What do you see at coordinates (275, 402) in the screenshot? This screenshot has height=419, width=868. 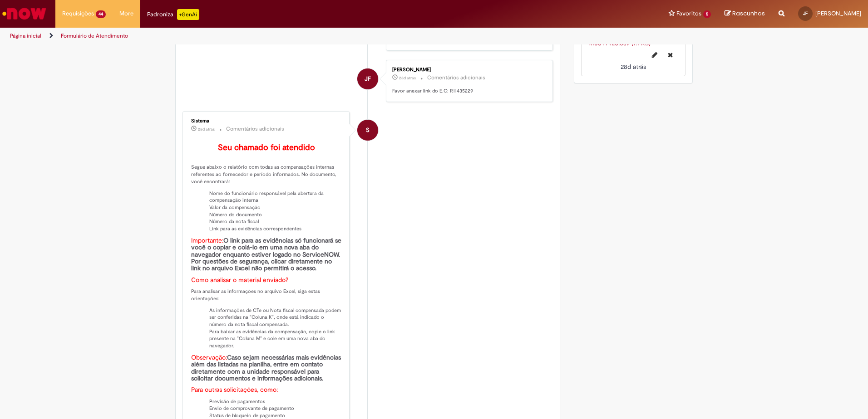 I see `li: Previsão de pagamentos` at bounding box center [275, 402].